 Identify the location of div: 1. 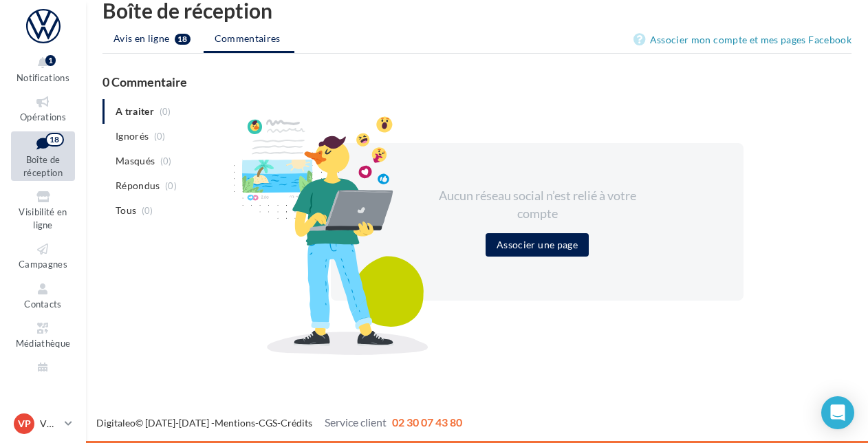
(50, 60).